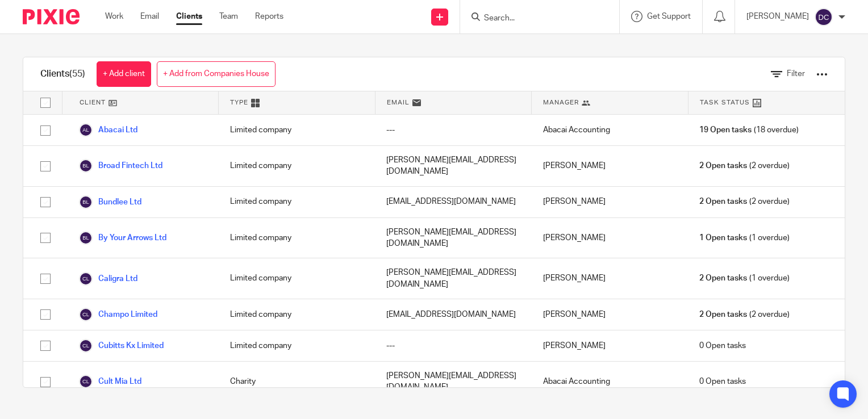 The height and width of the screenshot is (419, 868). I want to click on a: Email, so click(149, 16).